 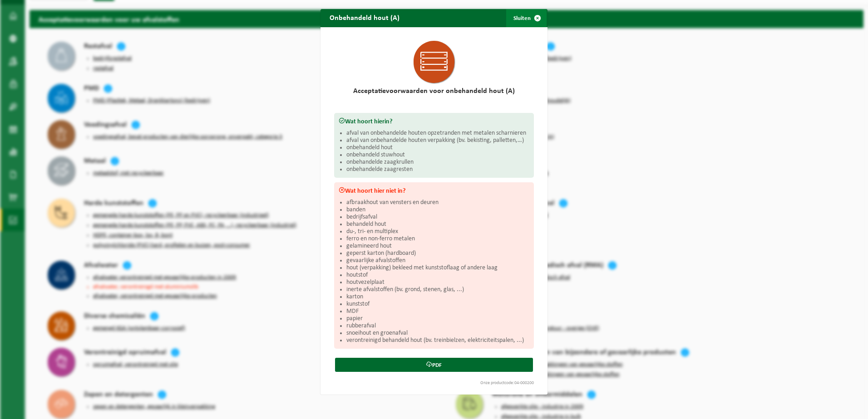 I want to click on li: papier, so click(x=438, y=319).